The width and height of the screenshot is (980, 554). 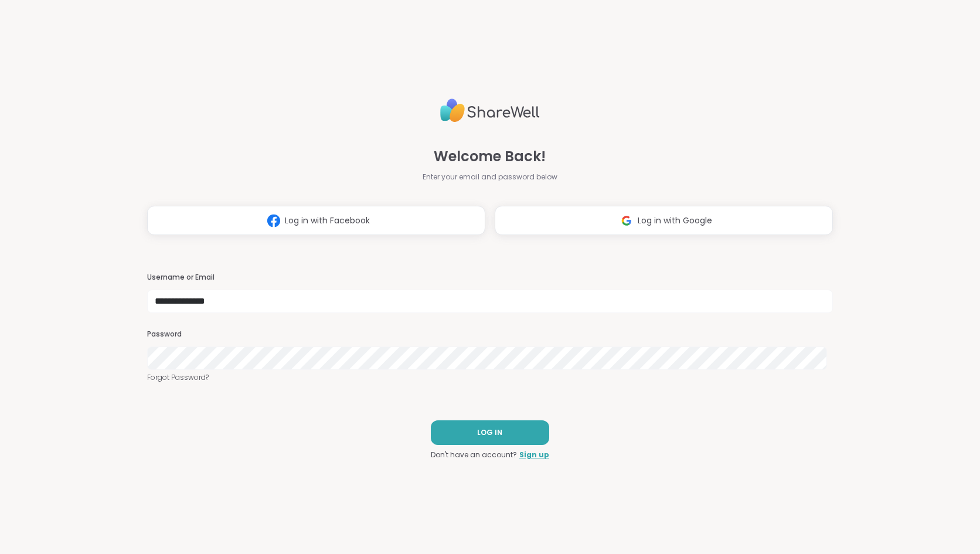 What do you see at coordinates (490, 377) in the screenshot?
I see `a: Forgot Password?` at bounding box center [490, 377].